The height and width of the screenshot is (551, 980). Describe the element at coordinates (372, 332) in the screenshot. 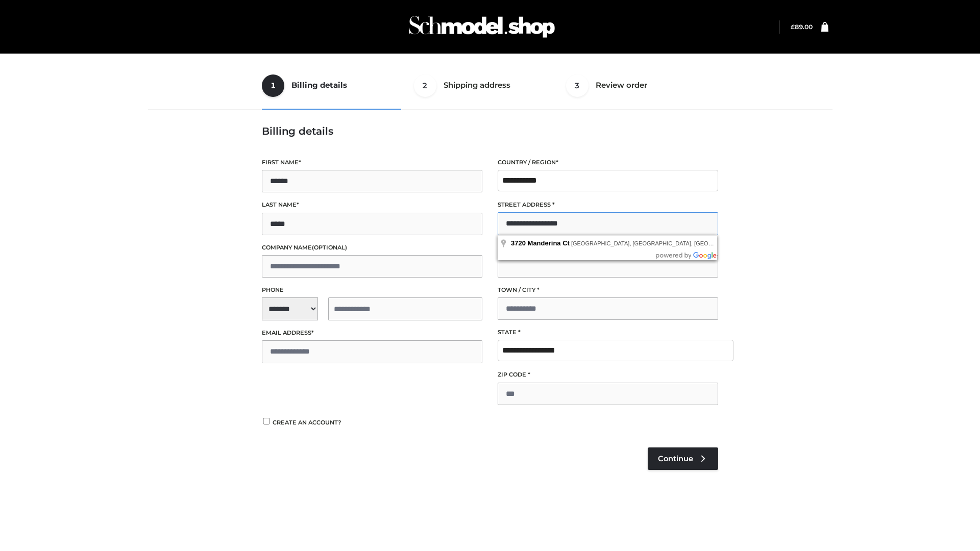

I see `label: Email address` at that location.